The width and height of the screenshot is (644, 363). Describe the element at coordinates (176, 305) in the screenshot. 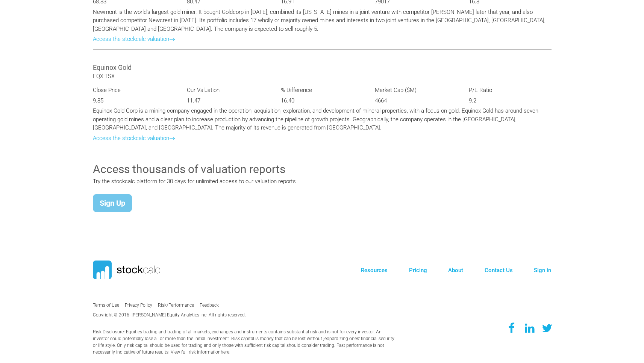

I see `a: Risk/Performance` at that location.